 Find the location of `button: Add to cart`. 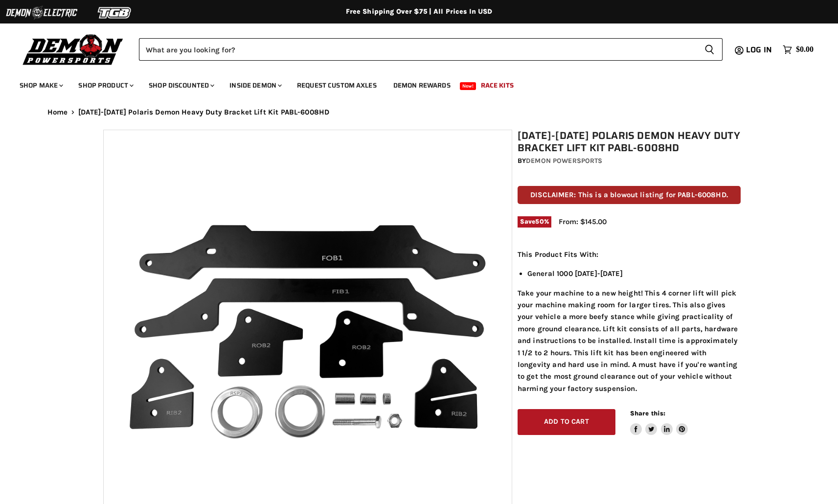

button: Add to cart is located at coordinates (566, 421).